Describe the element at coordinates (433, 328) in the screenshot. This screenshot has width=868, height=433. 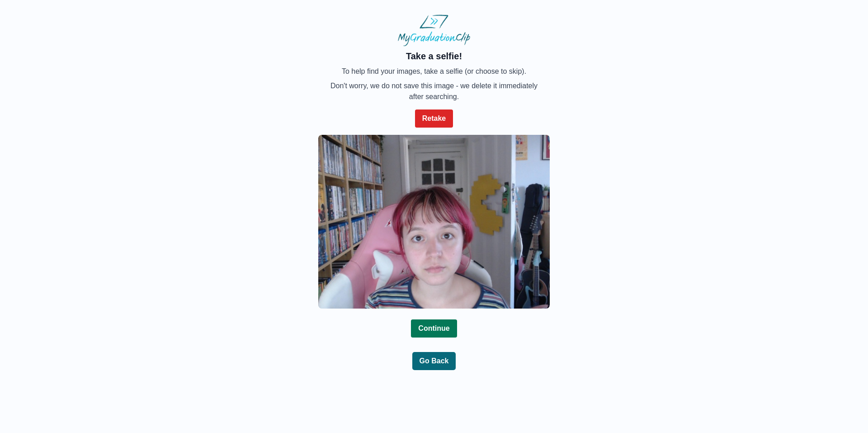
I see `button: Continue` at that location.